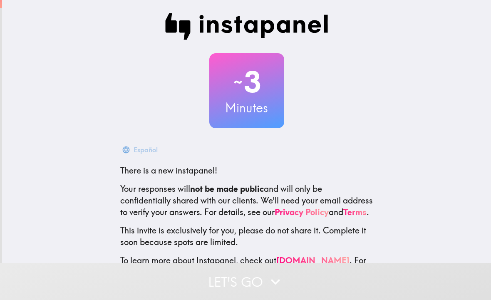 The height and width of the screenshot is (300, 491). I want to click on a: Privacy Policy, so click(301, 212).